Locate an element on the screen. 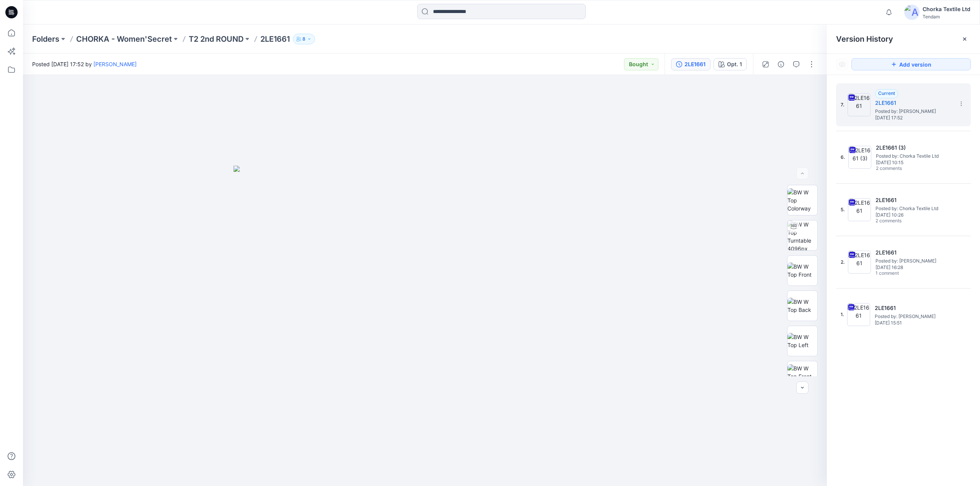 Image resolution: width=980 pixels, height=486 pixels. img: 2LE1661 (3) is located at coordinates (860, 157).